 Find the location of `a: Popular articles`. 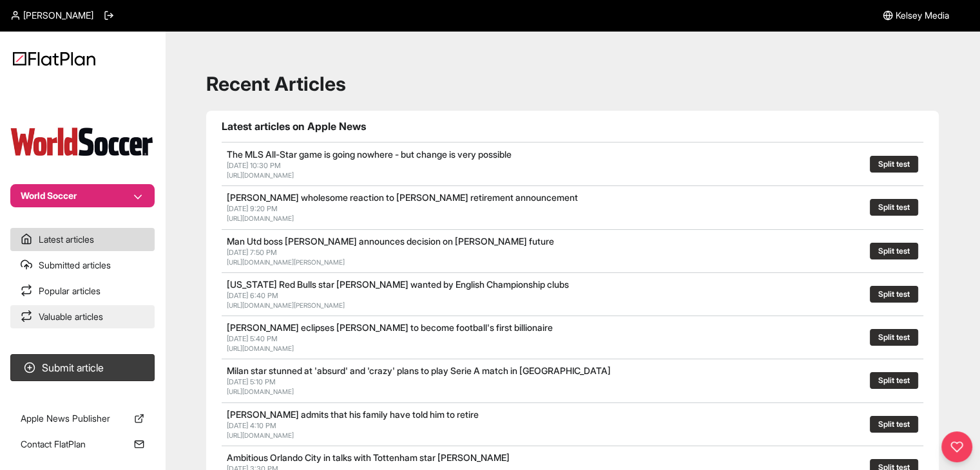

a: Popular articles is located at coordinates (83, 291).